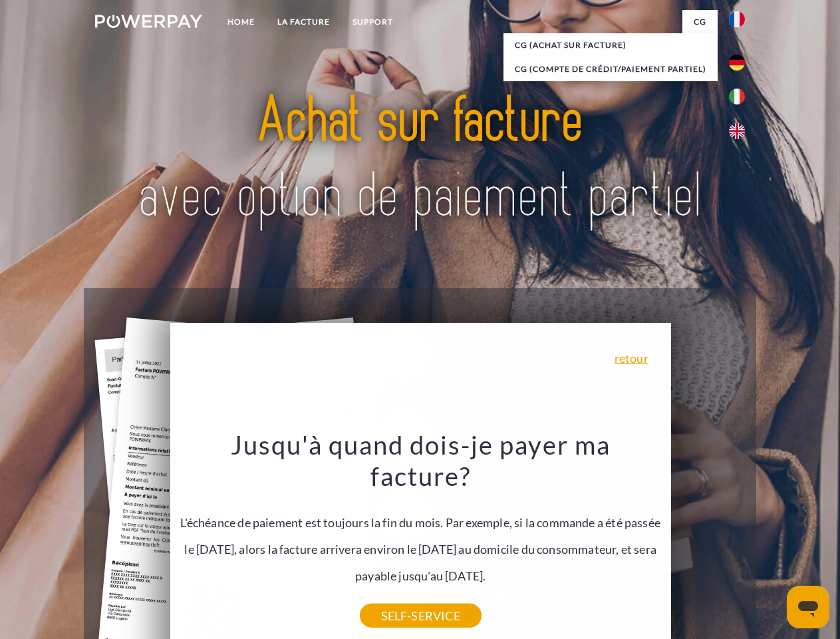  What do you see at coordinates (420, 521) in the screenshot?
I see `div: L'échéance de paiement est toujours la fin du mois. Par exemple, si la commande a été passée le [...` at bounding box center [420, 521].